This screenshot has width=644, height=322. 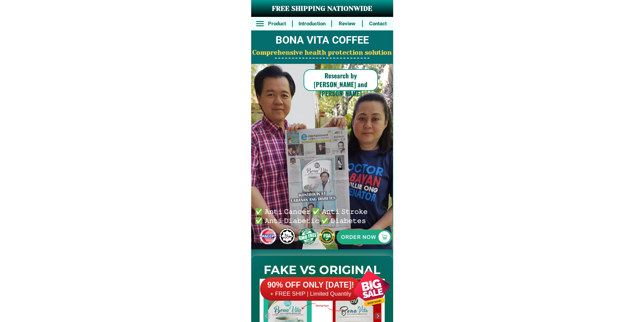 What do you see at coordinates (312, 23) in the screenshot?
I see `h6: Introduction` at bounding box center [312, 23].